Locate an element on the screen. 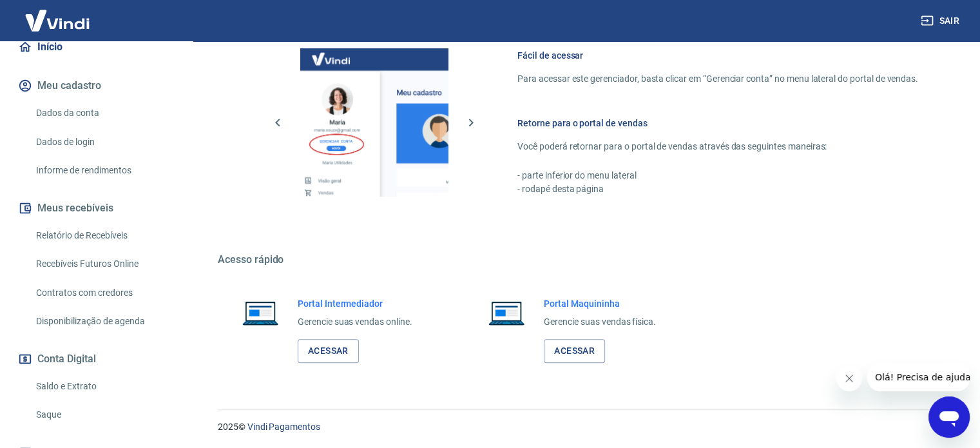 This screenshot has width=980, height=448. h6: Fácil de acessar is located at coordinates (718, 56).